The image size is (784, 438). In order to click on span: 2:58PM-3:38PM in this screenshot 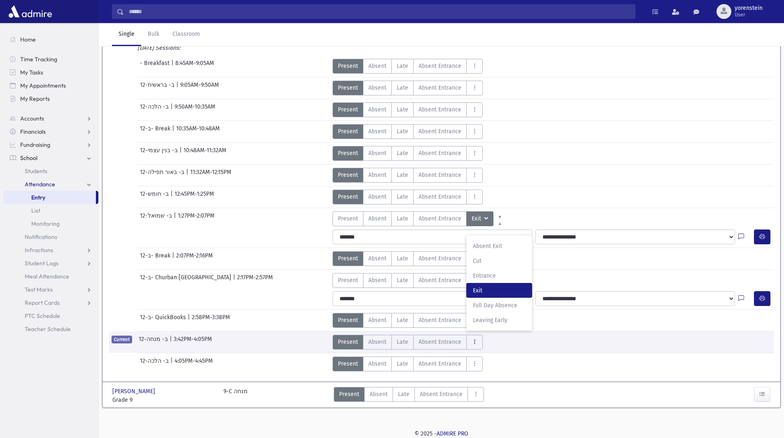, I will do `click(211, 321)`.